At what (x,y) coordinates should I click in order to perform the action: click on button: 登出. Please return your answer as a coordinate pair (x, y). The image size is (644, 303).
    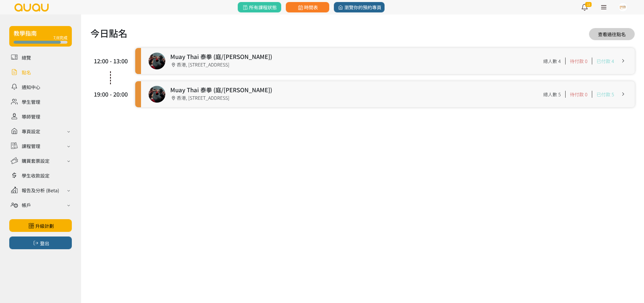
    Looking at the image, I should click on (41, 243).